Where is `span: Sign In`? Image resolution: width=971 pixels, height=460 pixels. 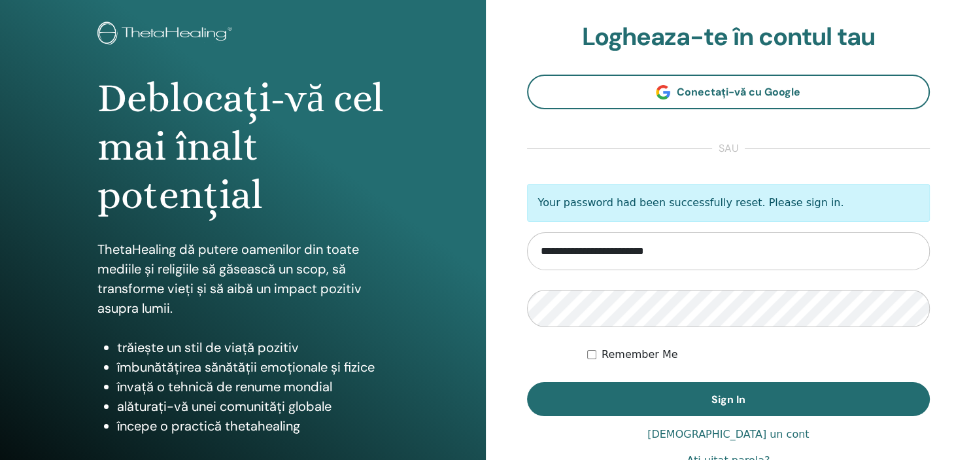
span: Sign In is located at coordinates (728, 399).